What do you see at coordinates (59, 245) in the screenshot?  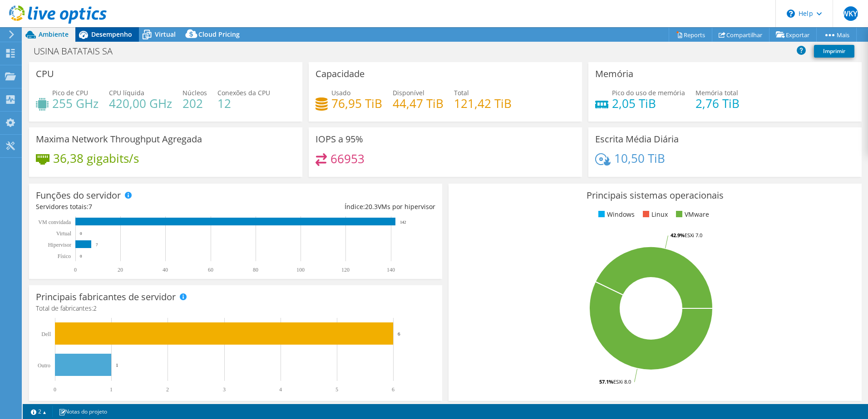 I see `text: Hipervisor` at bounding box center [59, 245].